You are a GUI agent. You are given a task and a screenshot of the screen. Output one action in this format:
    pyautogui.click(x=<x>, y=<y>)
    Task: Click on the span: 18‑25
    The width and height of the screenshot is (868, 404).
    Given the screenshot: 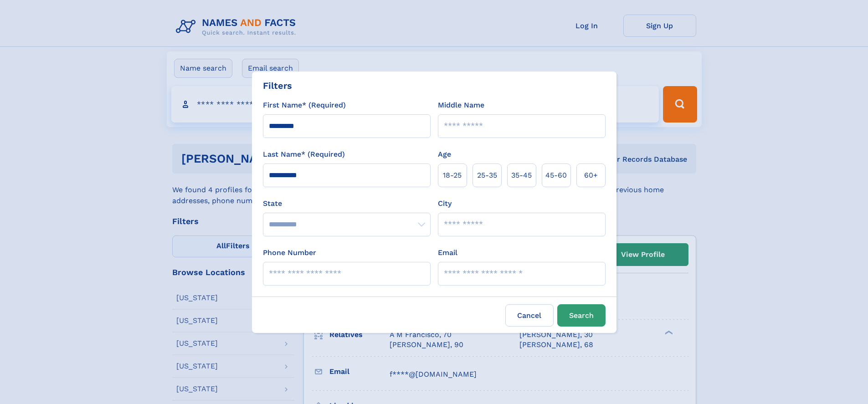 What is the action you would take?
    pyautogui.click(x=452, y=175)
    